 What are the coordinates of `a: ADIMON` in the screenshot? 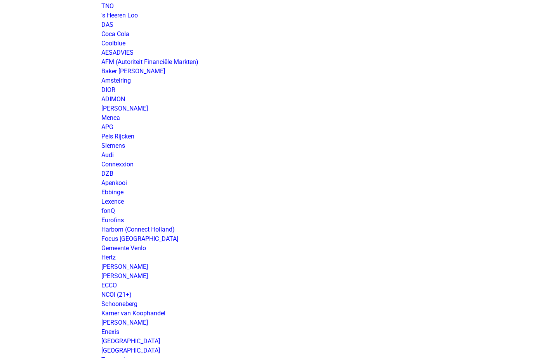 It's located at (113, 99).